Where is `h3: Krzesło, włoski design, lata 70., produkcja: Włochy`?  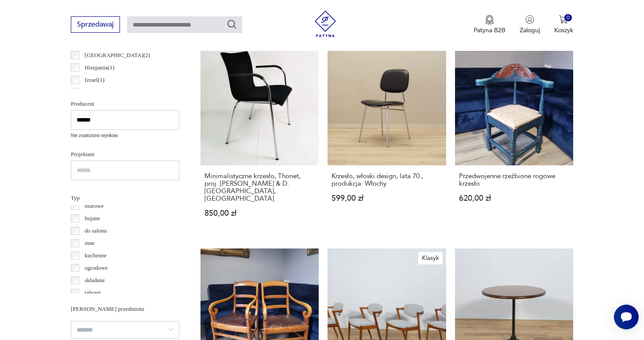 h3: Krzesło, włoski design, lata 70., produkcja: Włochy is located at coordinates (387, 180).